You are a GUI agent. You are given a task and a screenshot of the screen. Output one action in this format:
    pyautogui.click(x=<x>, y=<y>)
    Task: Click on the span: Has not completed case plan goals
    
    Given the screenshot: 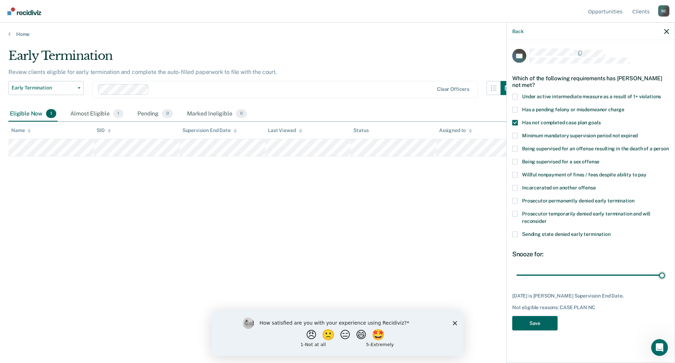 What is the action you would take?
    pyautogui.click(x=561, y=122)
    